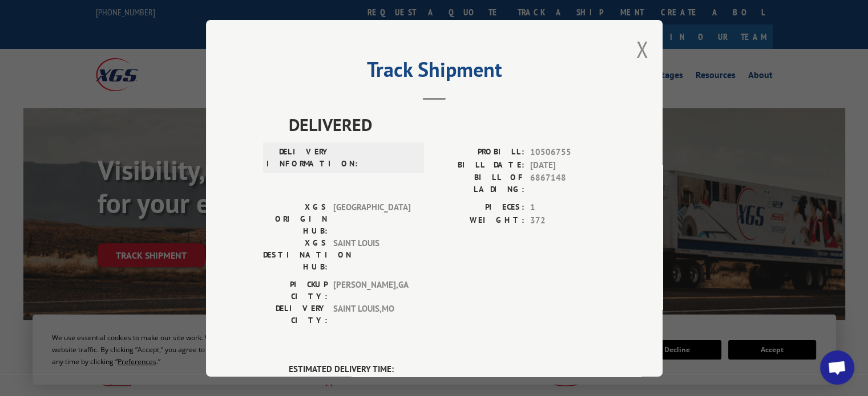 This screenshot has height=396, width=868. Describe the element at coordinates (568, 152) in the screenshot. I see `span: 10506755` at that location.